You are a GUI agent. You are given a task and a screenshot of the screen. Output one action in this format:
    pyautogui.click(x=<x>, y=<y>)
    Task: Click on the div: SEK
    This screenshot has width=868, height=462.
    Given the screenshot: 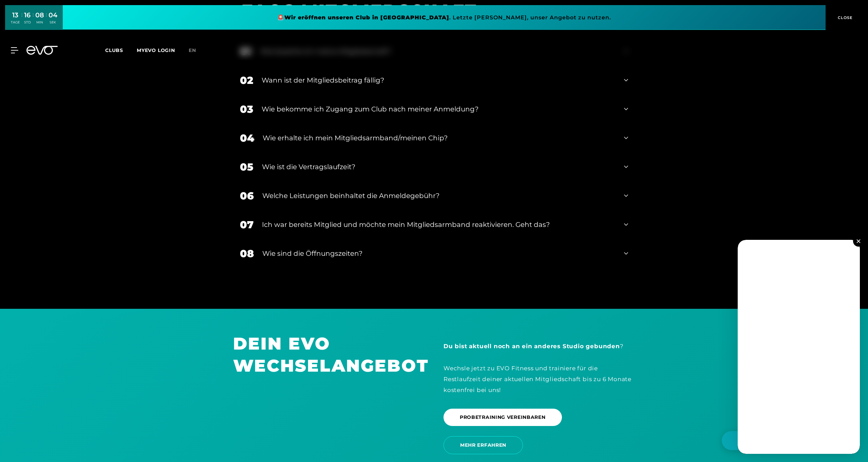 What is the action you would take?
    pyautogui.click(x=53, y=23)
    